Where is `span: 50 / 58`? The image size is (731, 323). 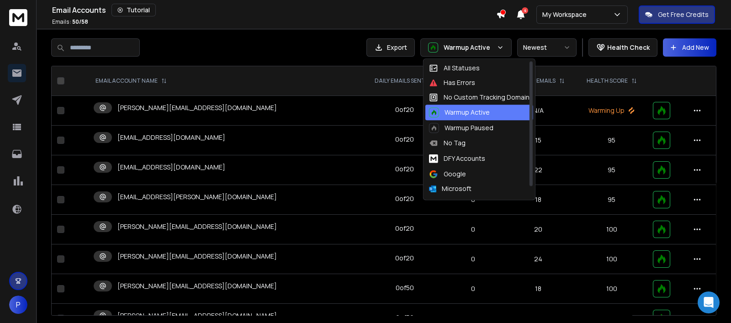
span: 50 / 58 is located at coordinates (80, 21).